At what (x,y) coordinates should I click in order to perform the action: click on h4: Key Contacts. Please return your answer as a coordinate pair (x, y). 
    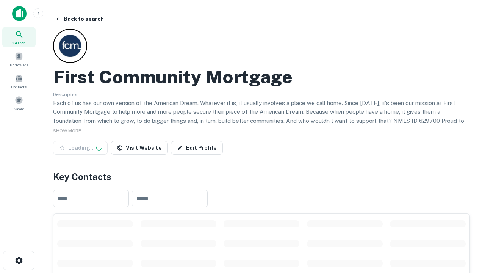
    Looking at the image, I should click on (261, 177).